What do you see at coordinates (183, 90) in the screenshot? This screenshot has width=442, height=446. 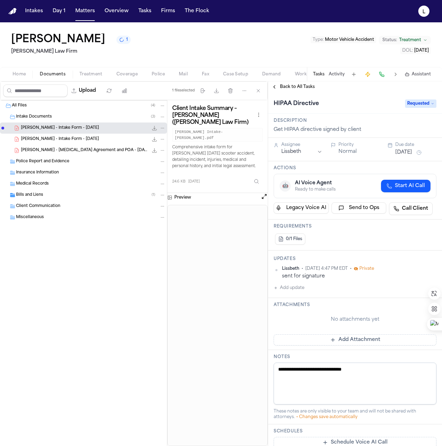 I see `div: 1 file selected` at bounding box center [183, 90].